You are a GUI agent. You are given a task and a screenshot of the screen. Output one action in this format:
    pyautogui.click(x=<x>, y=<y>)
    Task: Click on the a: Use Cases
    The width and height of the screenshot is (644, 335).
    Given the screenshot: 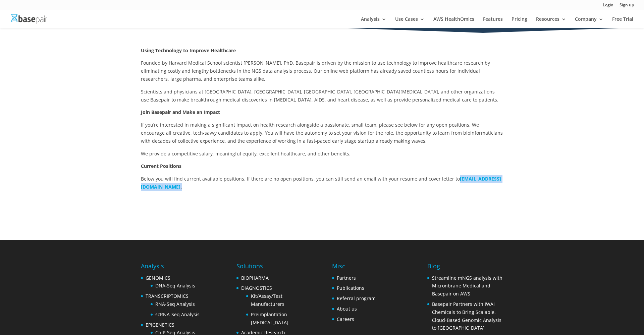 What is the action you would take?
    pyautogui.click(x=410, y=23)
    